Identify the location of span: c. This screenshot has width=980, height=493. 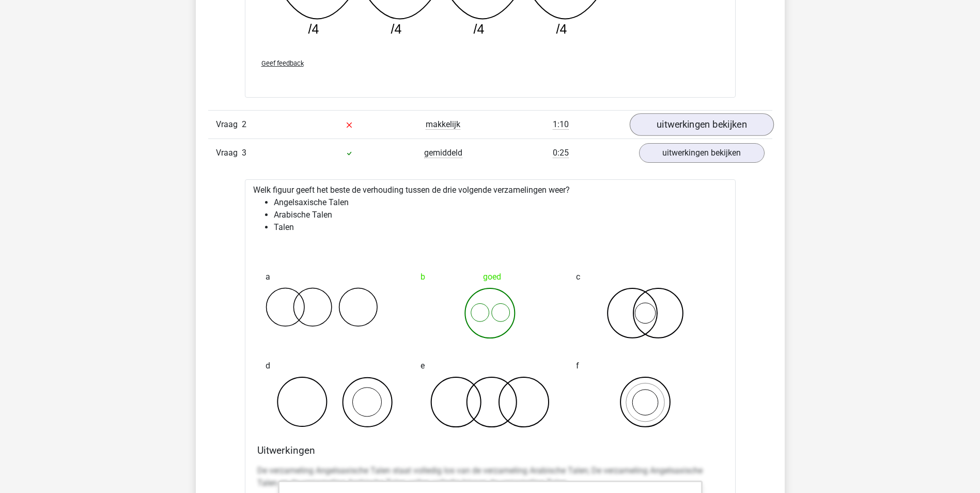
(578, 277).